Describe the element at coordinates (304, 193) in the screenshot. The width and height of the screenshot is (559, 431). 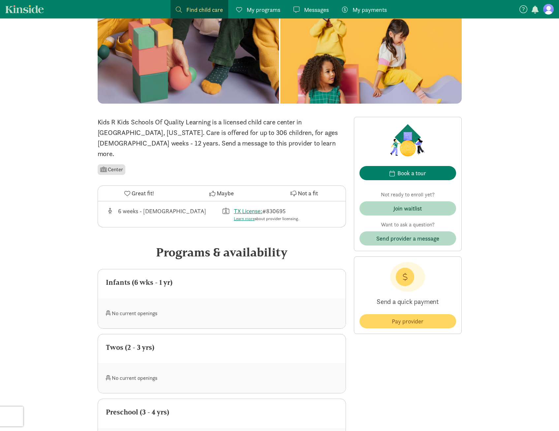
I see `button: Not a fit` at that location.